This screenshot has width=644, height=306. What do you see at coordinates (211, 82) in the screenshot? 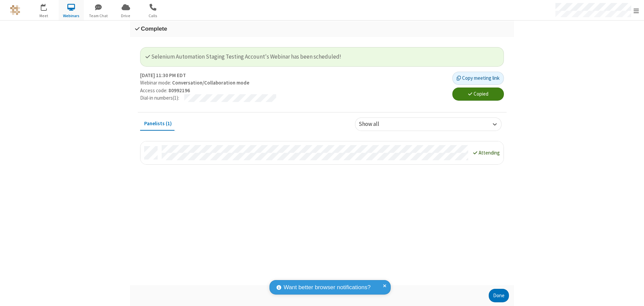
I see `strong: Conversation/Collaboration mode` at bounding box center [211, 82].